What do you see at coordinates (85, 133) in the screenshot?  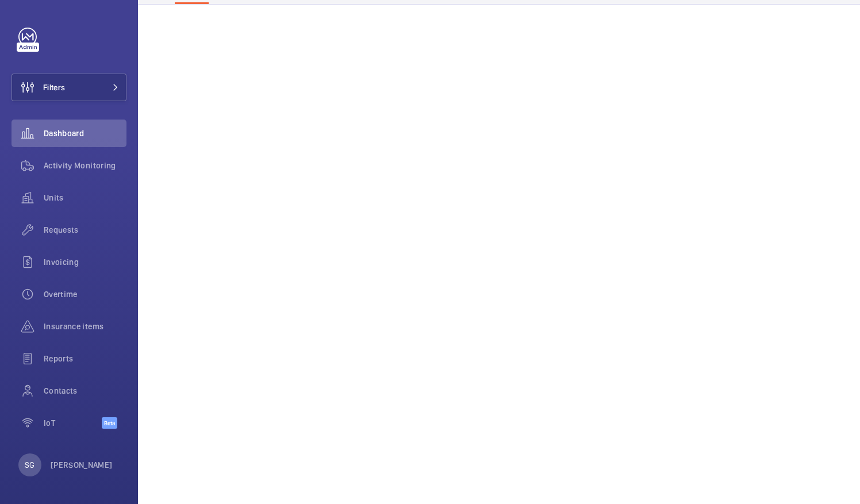 I see `span: Dashboard` at bounding box center [85, 133].